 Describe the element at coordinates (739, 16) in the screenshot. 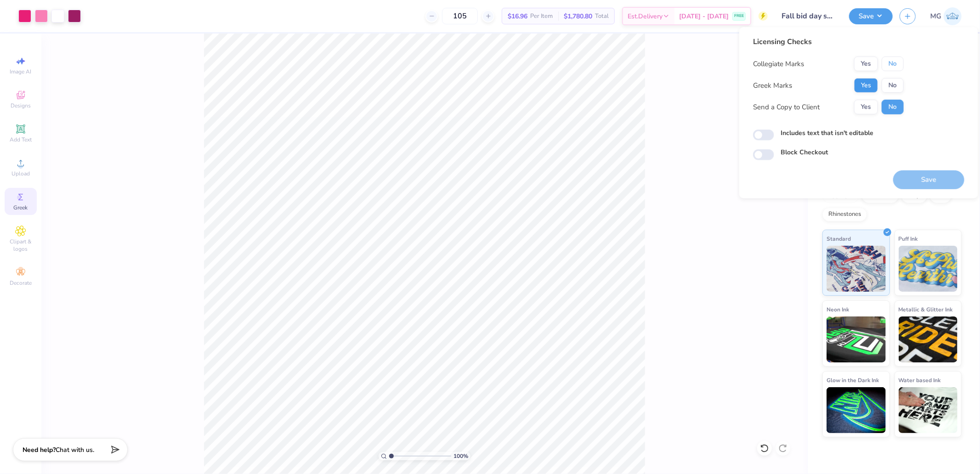

I see `span: FREE` at that location.